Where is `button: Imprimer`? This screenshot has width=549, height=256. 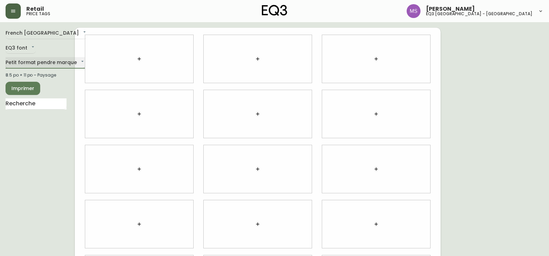 button: Imprimer is located at coordinates (23, 88).